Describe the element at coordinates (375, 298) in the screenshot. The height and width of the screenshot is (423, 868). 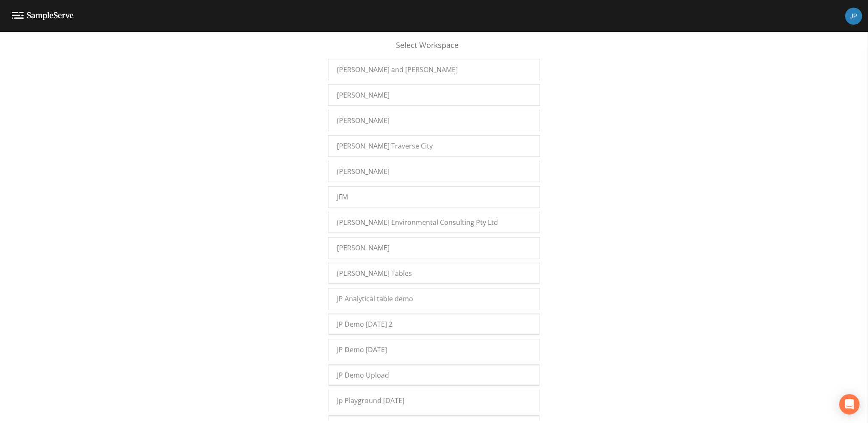
I see `span: JP Analytical table demo` at that location.